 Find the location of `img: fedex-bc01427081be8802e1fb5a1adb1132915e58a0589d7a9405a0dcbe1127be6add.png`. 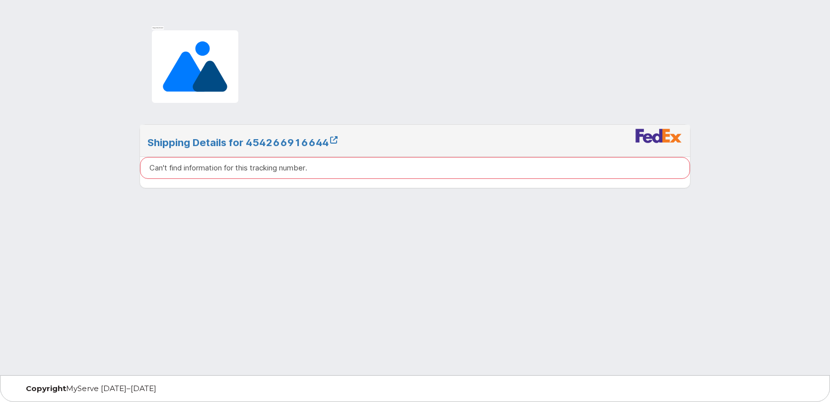

img: fedex-bc01427081be8802e1fb5a1adb1132915e58a0589d7a9405a0dcbe1127be6add.png is located at coordinates (659, 136).